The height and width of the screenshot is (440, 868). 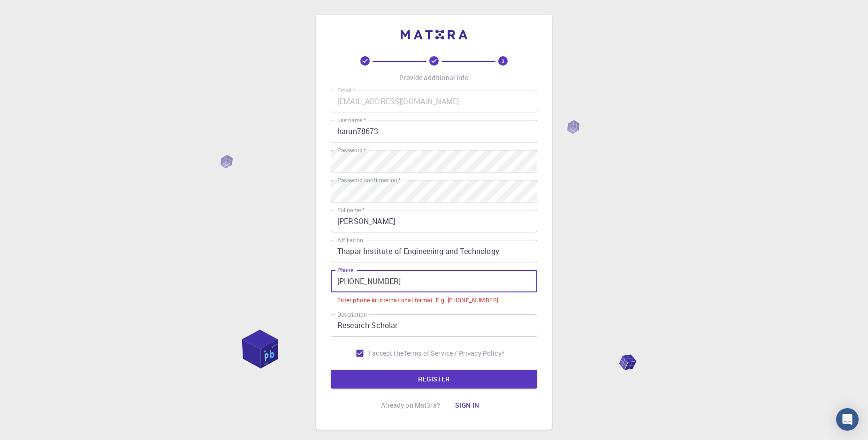 What do you see at coordinates (345, 270) in the screenshot?
I see `label: Phone` at bounding box center [345, 270].